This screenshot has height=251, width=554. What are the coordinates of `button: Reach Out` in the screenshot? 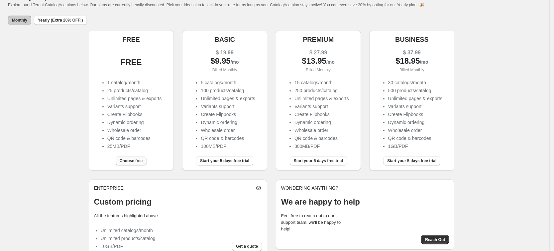 It's located at (435, 240).